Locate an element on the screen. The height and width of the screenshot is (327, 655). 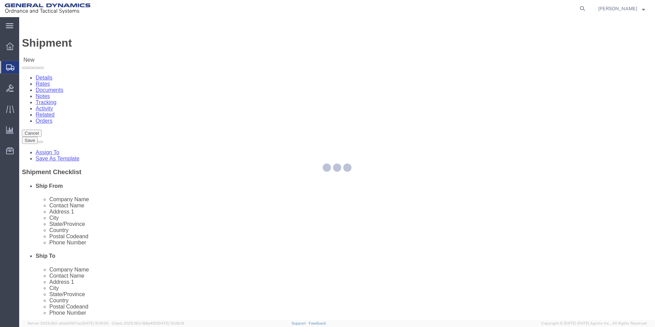
img: logo is located at coordinates (48, 9).